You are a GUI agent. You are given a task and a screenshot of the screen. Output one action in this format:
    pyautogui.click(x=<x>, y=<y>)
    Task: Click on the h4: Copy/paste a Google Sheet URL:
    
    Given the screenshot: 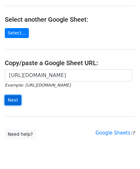 What is the action you would take?
    pyautogui.click(x=70, y=63)
    